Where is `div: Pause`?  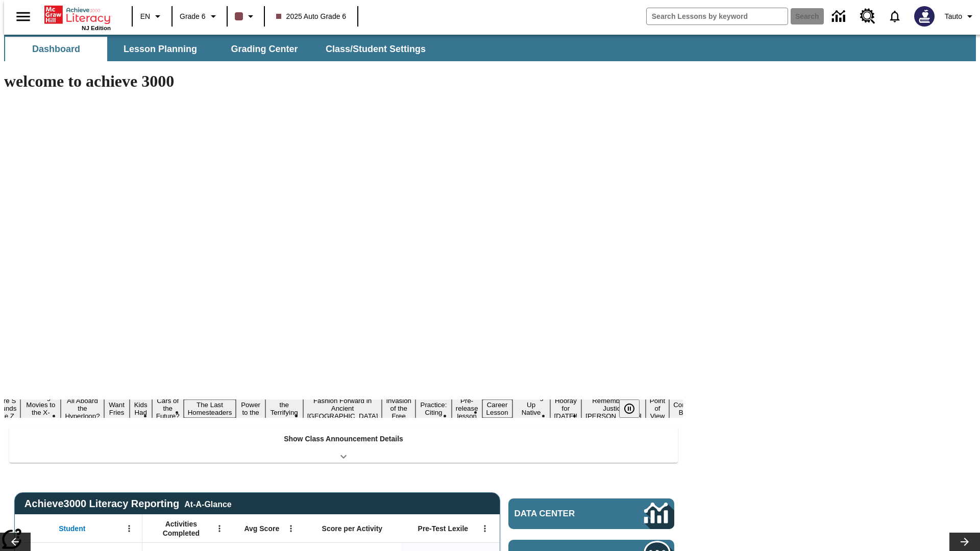
div: Pause is located at coordinates (634, 409).